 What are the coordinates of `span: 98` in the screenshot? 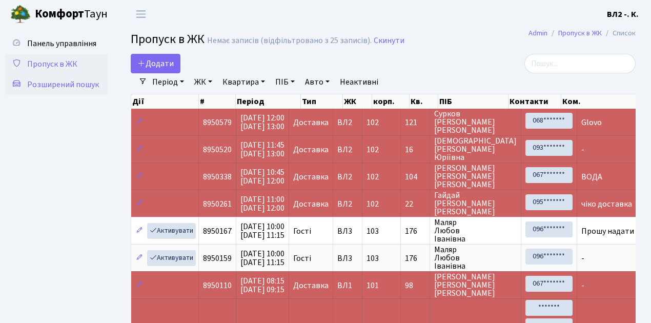 It's located at (415, 286).